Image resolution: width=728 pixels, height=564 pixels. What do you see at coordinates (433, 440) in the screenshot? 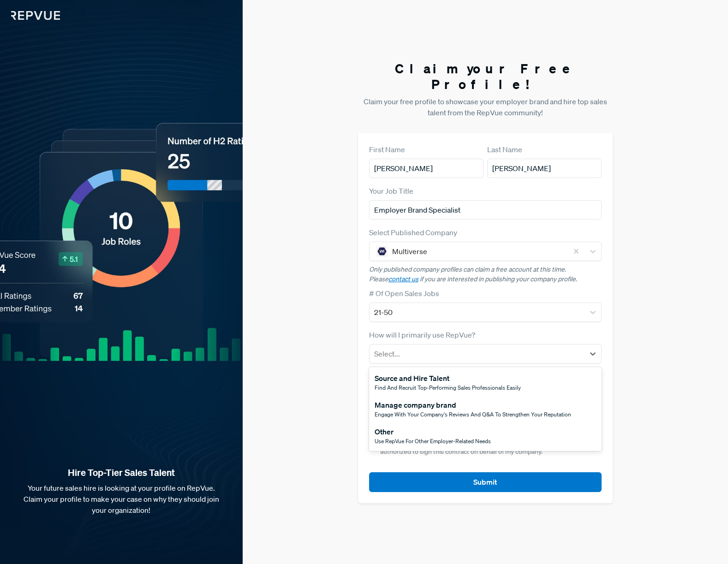
I see `span: Use RepVue for other employer-related needs` at bounding box center [433, 440].